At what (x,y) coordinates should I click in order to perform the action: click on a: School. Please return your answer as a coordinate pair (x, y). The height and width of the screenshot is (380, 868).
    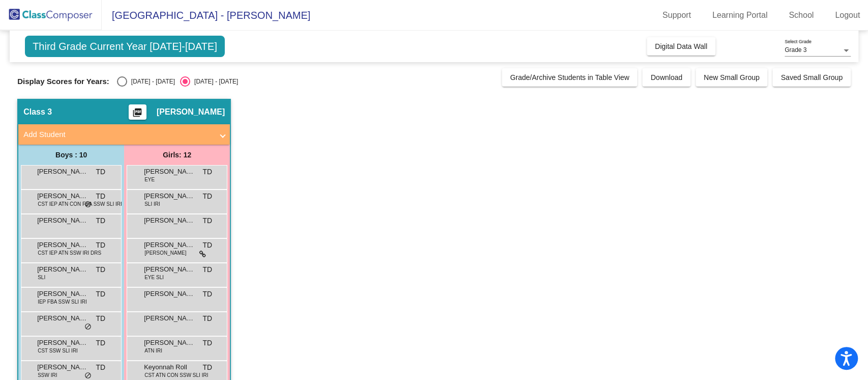
    Looking at the image, I should click on (801, 15).